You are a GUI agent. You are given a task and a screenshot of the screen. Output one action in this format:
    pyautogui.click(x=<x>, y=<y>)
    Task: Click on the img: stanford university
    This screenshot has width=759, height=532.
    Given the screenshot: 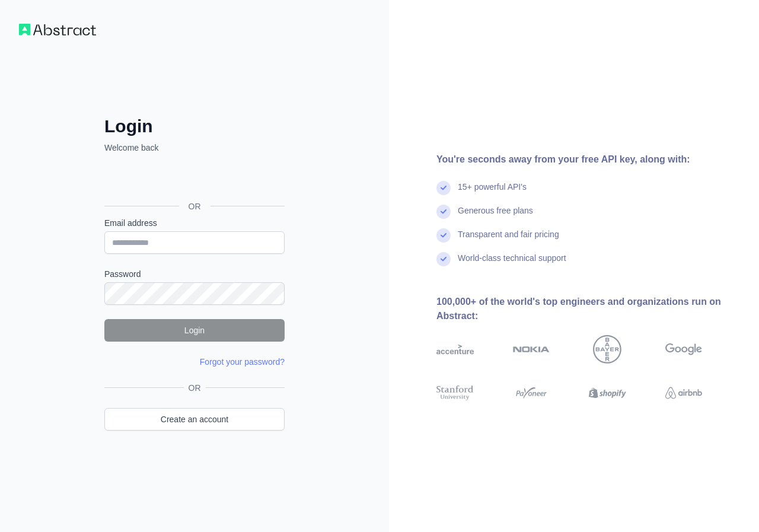 What is the action you would take?
    pyautogui.click(x=455, y=393)
    